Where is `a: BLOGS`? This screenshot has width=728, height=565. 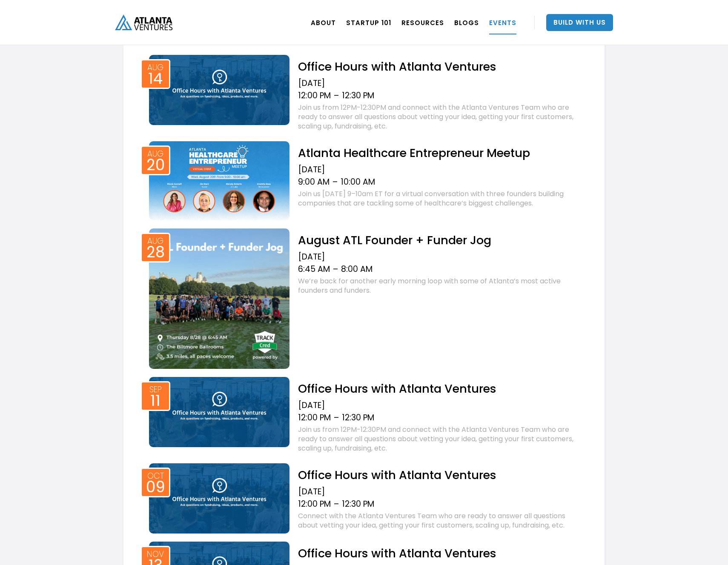 a: BLOGS is located at coordinates (467, 22).